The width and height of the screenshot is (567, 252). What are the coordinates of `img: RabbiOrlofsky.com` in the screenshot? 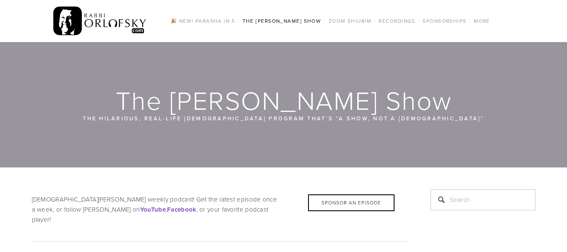 It's located at (100, 21).